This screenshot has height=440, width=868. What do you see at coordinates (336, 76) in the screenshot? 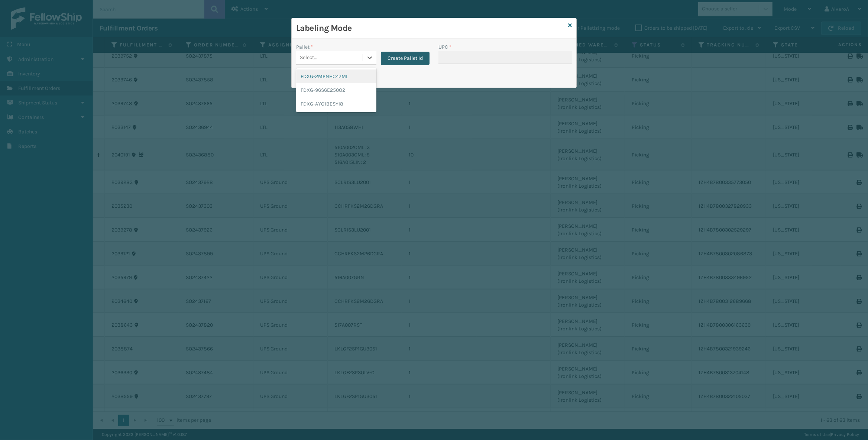
I see `div: FDXG-2MPNHC47ML` at bounding box center [336, 76].